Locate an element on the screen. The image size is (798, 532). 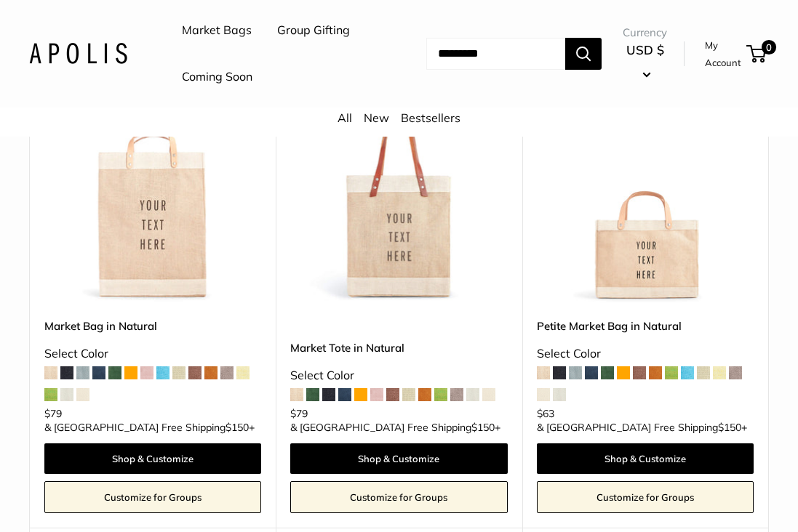
a: Market Bag in NaturalMarket Bag in Natural is located at coordinates (153, 195).